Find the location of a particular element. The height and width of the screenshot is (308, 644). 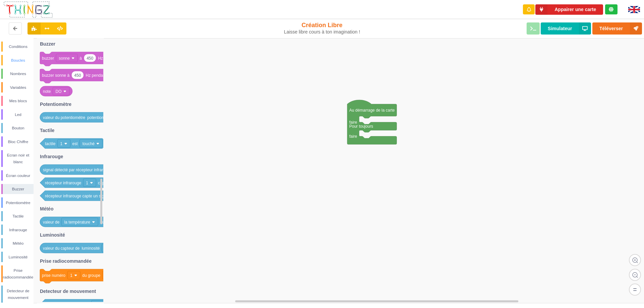

text: du groupe is located at coordinates (91, 275).